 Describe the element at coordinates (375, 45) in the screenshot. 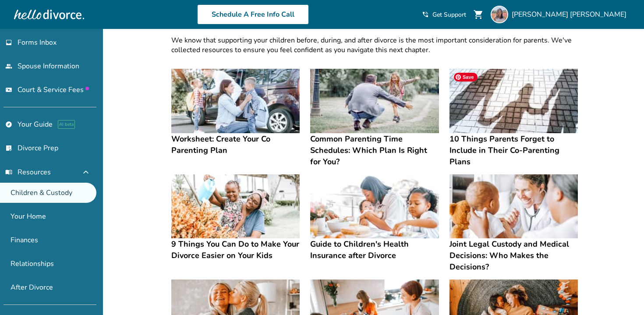

I see `p: We know that supporting your children before, during, and after divorce is the most important con...` at that location.